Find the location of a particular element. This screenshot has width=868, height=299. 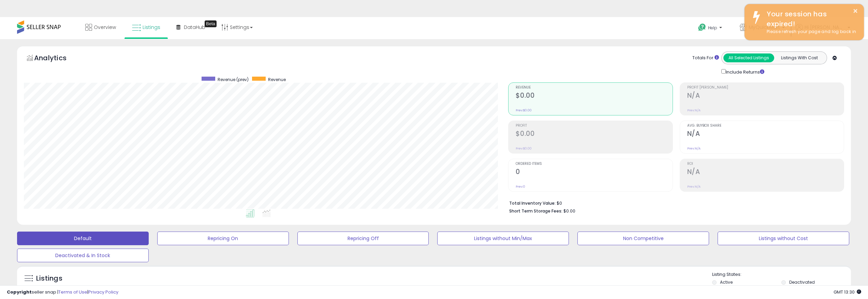

label: Deactivated is located at coordinates (802, 282).